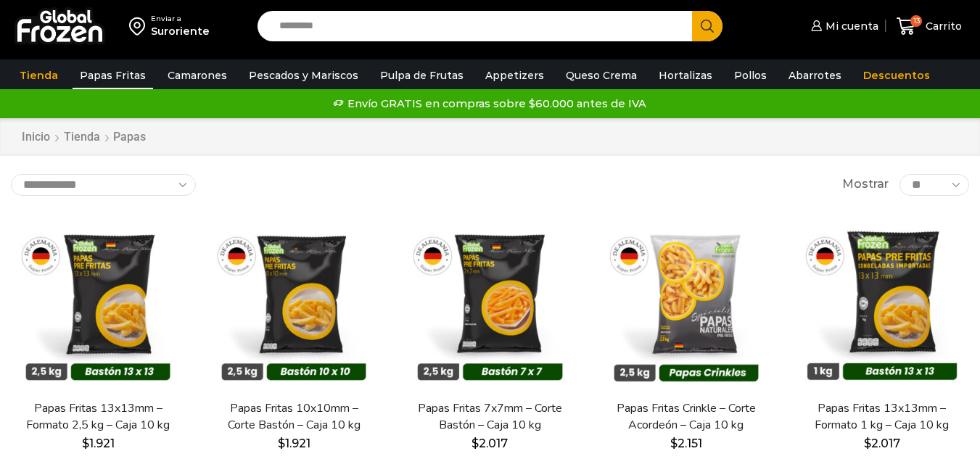  I want to click on a: Pollos, so click(750, 76).